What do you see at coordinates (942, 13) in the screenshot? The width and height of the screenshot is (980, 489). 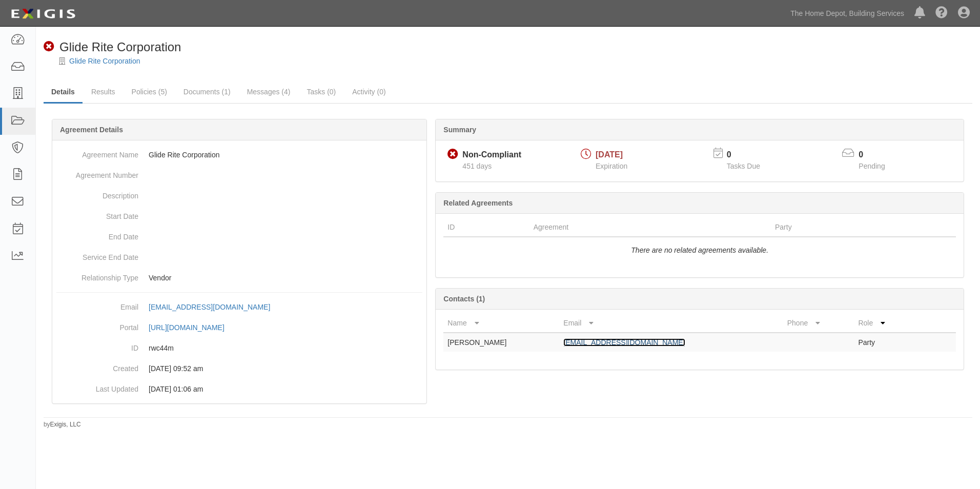 I see `i: Help Center - Complianz` at bounding box center [942, 13].